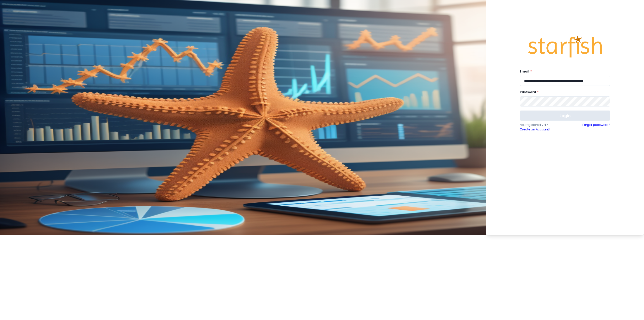 The image size is (644, 320). What do you see at coordinates (596, 127) in the screenshot?
I see `a: Forgot password?` at bounding box center [596, 127].